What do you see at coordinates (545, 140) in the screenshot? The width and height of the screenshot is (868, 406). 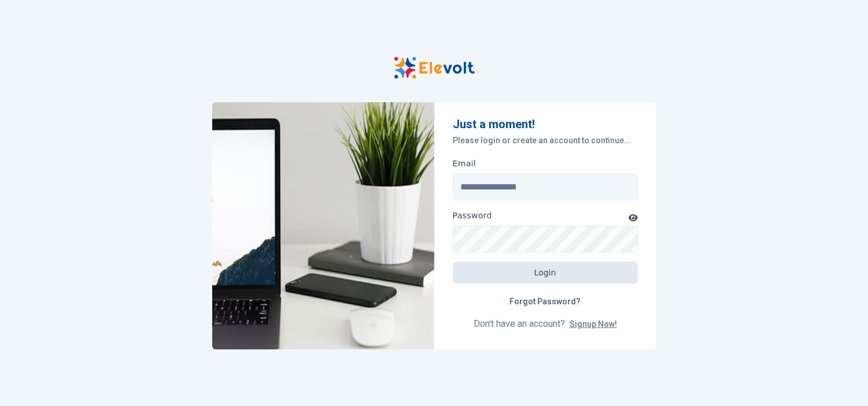 I see `p: Please login or create an account to continue...` at bounding box center [545, 140].